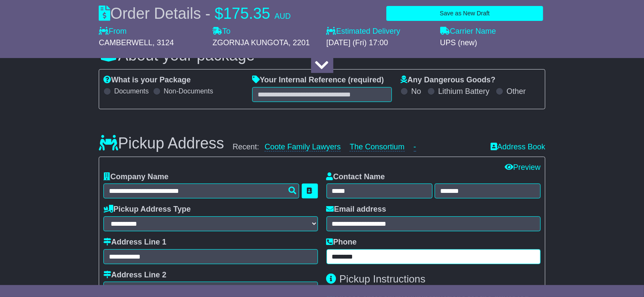  Describe the element at coordinates (379, 32) in the screenshot. I see `label: Estimated Delivery` at that location.